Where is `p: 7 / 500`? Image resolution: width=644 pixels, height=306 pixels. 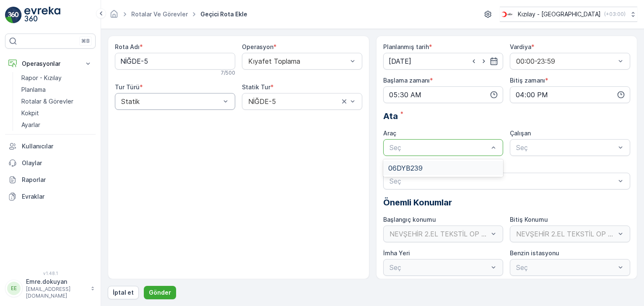
p: 7 / 500 is located at coordinates (228, 73).